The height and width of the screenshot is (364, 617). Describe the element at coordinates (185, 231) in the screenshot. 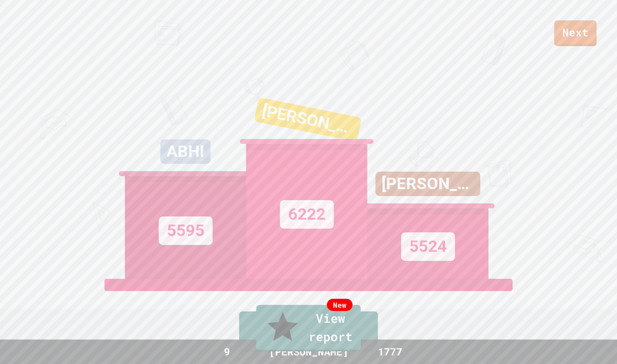

I see `div: 5595` at that location.